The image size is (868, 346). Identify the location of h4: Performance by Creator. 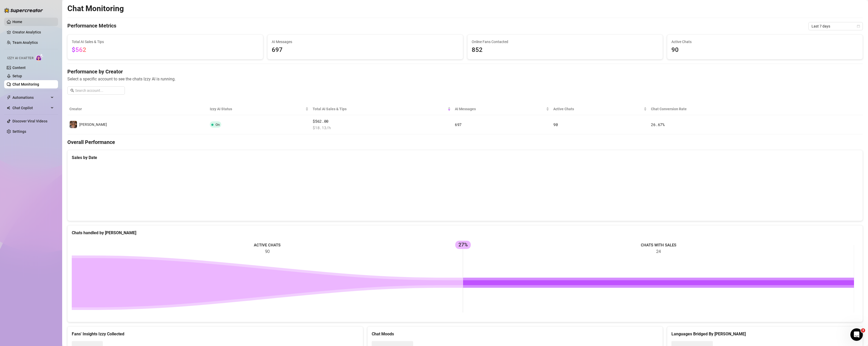
(465, 72).